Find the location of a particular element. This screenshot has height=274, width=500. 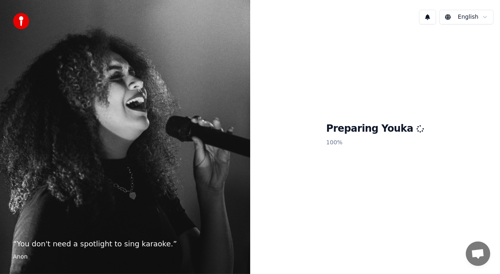

p: 100 % is located at coordinates (375, 143).